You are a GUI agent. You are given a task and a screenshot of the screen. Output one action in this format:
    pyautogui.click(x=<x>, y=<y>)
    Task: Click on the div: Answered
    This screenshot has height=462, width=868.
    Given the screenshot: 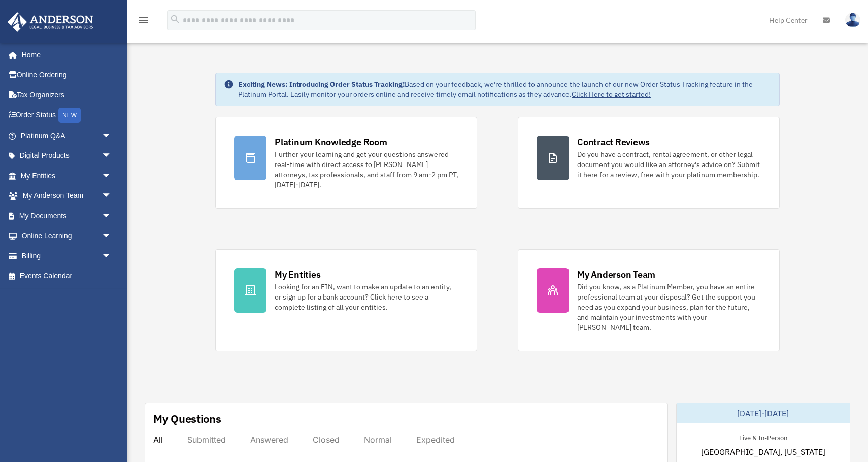 What is the action you would take?
    pyautogui.click(x=269, y=440)
    